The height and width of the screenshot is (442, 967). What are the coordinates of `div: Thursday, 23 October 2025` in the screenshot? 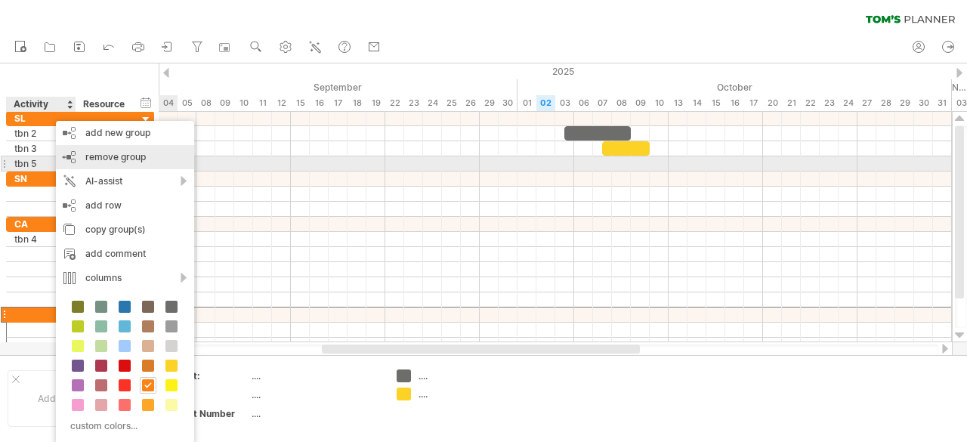 It's located at (829, 103).